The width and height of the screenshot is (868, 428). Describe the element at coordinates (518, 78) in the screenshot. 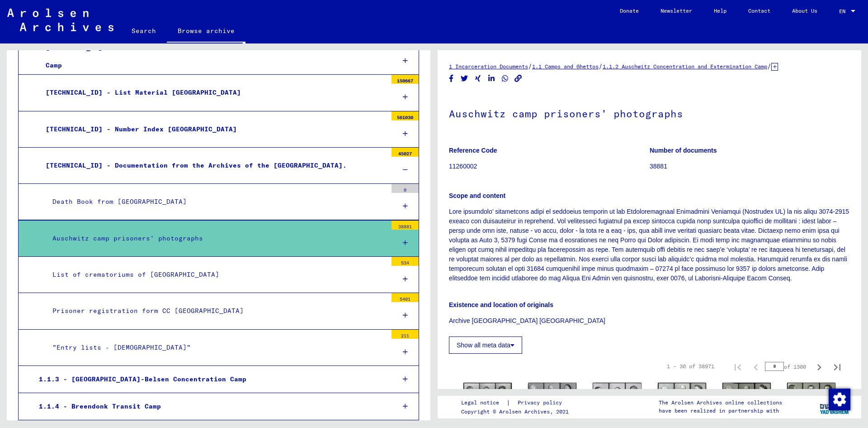

I see `button: Copy link` at that location.